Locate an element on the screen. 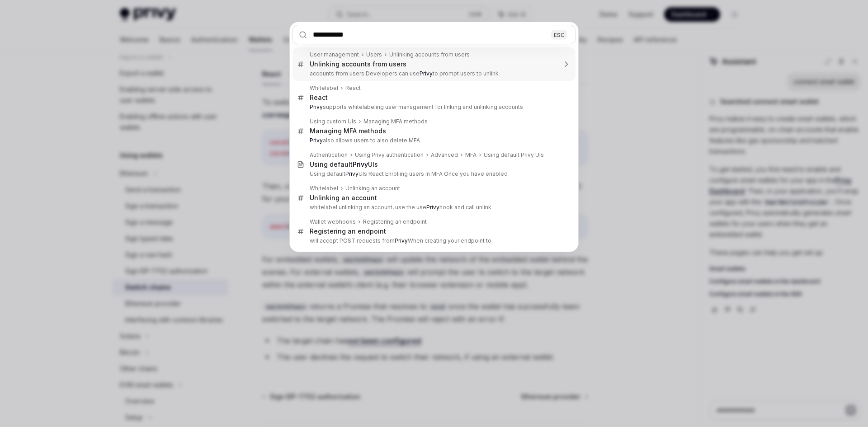 This screenshot has width=868, height=427. div: Wallet webhooks is located at coordinates (333, 222).